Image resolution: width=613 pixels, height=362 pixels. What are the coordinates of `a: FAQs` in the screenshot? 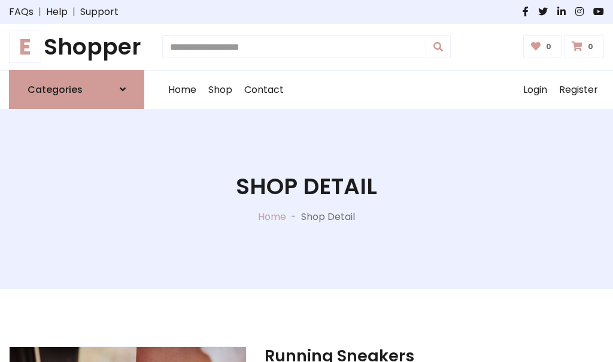 It's located at (21, 12).